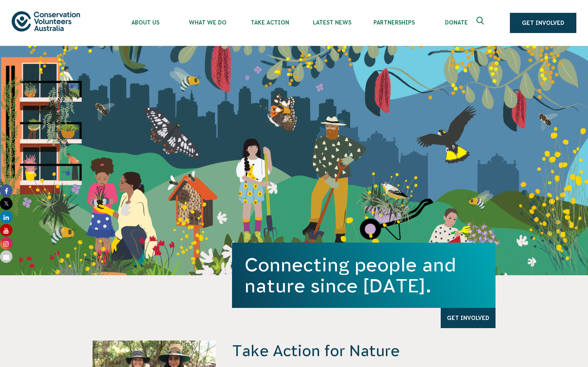 The width and height of the screenshot is (588, 367). I want to click on span: What We Do, so click(207, 22).